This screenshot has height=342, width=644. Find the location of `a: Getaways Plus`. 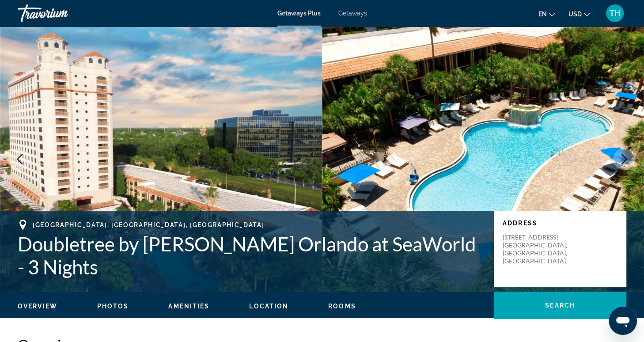

a: Getaways Plus is located at coordinates (299, 13).